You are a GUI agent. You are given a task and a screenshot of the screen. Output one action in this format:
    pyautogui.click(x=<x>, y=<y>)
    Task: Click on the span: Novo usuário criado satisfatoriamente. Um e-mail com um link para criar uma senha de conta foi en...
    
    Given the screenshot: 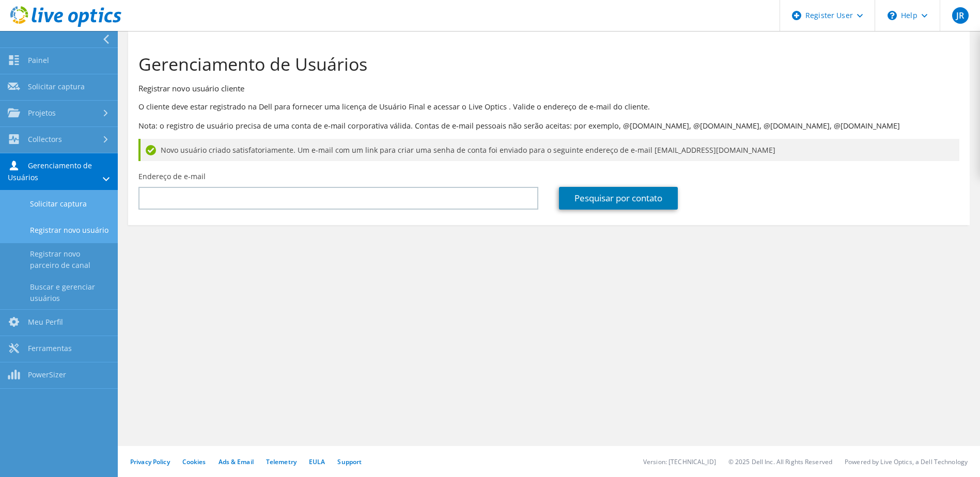 What is the action you would take?
    pyautogui.click(x=468, y=150)
    